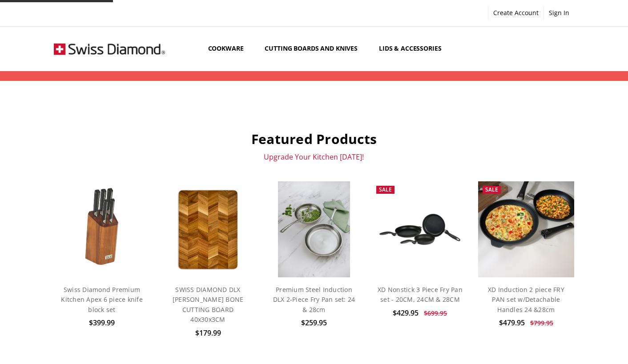  Describe the element at coordinates (314, 299) in the screenshot. I see `a: Premium Steel Induction DLX 2-Piece Fry Pan set: 24 & 28cm` at that location.